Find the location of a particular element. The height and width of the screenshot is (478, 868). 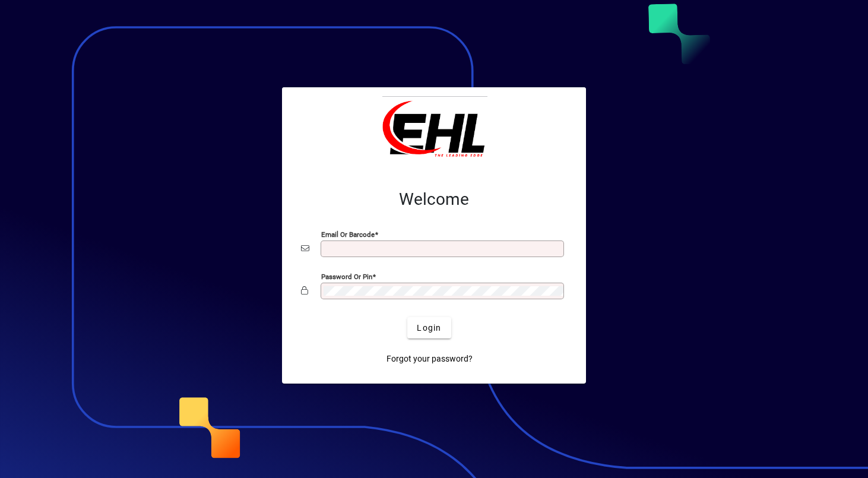

span: Forgot your password? is located at coordinates (430, 359).